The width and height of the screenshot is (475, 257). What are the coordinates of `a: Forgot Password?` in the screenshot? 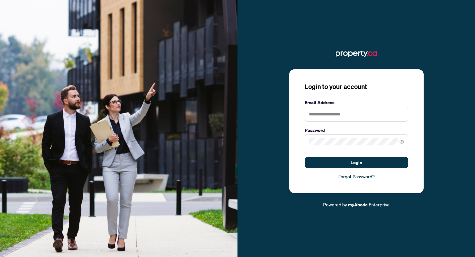 It's located at (356, 177).